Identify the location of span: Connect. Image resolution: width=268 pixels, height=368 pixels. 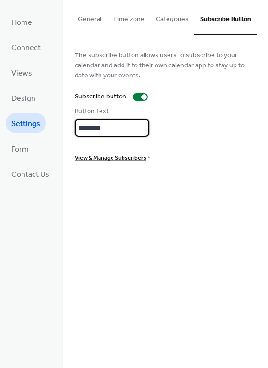
(26, 48).